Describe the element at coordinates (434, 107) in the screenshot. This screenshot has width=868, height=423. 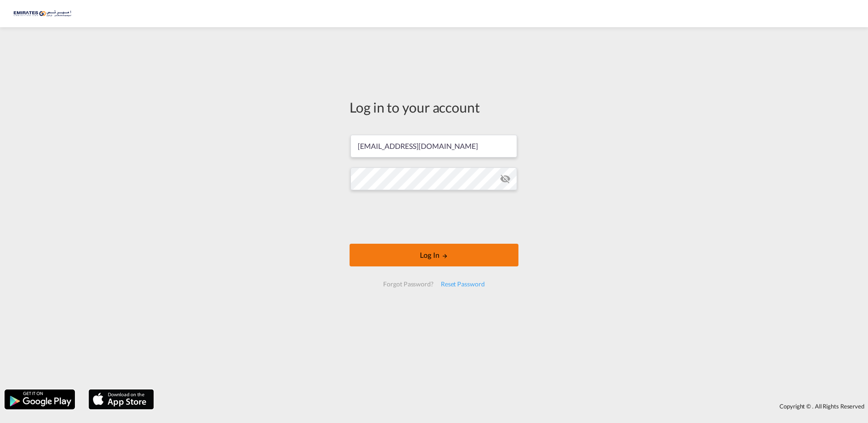
I see `div: Log in to your account` at that location.